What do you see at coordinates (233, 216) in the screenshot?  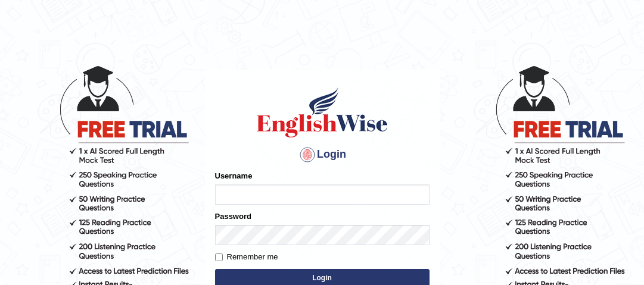 I see `label: Password` at bounding box center [233, 216].